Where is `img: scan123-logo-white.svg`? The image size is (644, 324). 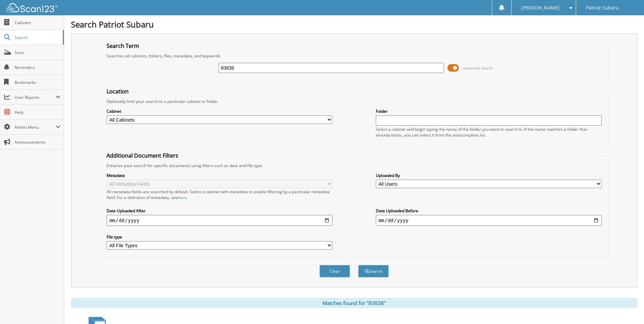 img: scan123-logo-white.svg is located at coordinates (32, 7).